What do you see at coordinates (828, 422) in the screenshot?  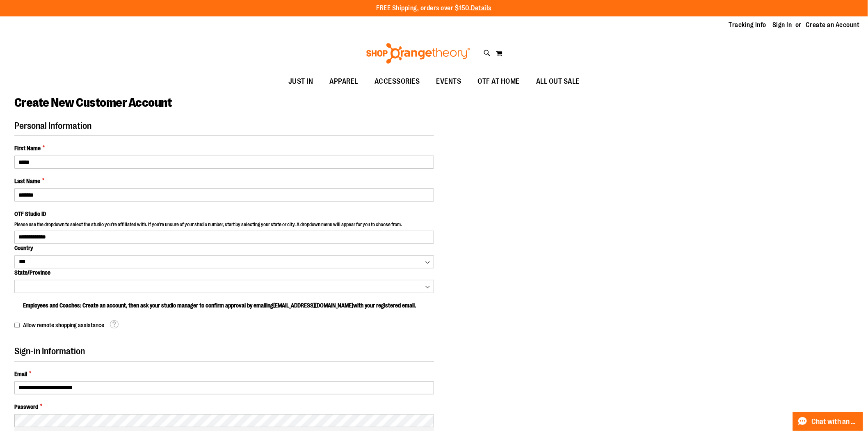 I see `button: Chat with an Expert` at bounding box center [828, 422].